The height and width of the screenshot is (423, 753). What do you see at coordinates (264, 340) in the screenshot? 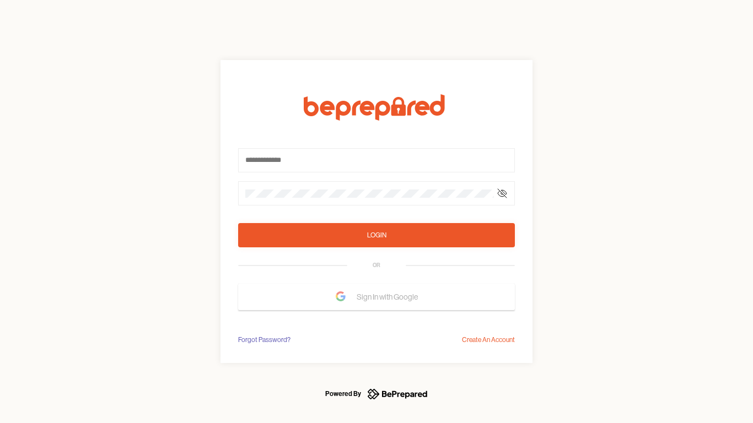
I see `div: Forgot Password?` at bounding box center [264, 340].